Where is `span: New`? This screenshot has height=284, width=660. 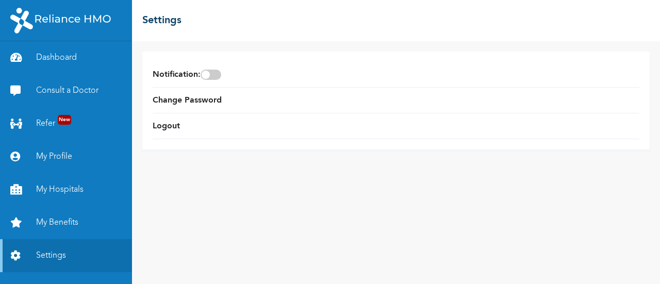 span: New is located at coordinates (64, 120).